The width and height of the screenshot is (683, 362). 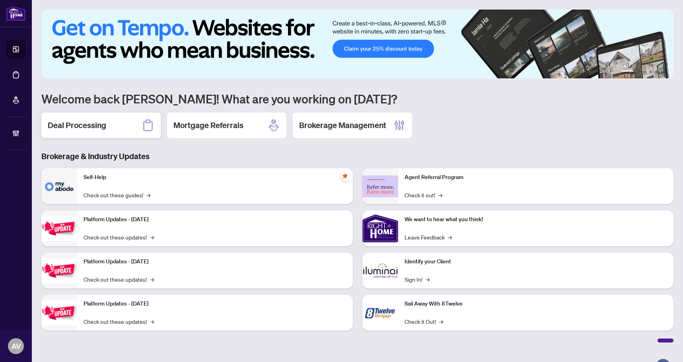 I want to click on img: We want to hear what you think!, so click(x=380, y=228).